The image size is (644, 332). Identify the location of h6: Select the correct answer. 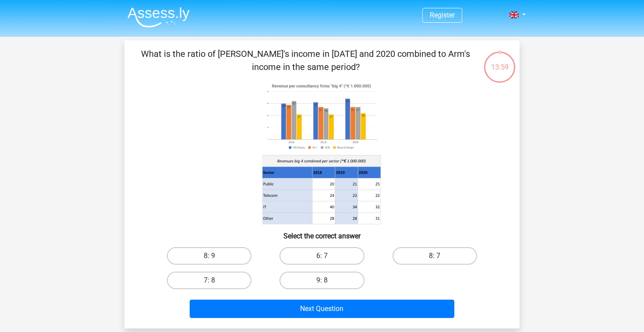
(322, 232).